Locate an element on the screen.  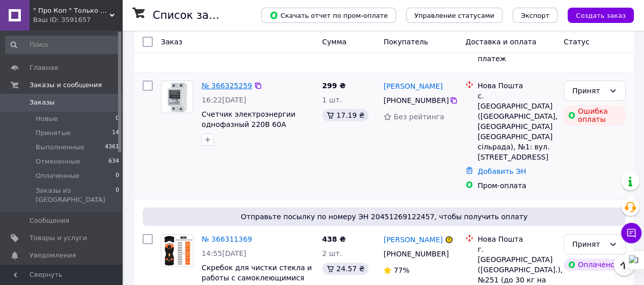
input: Поиск is located at coordinates (62, 45).